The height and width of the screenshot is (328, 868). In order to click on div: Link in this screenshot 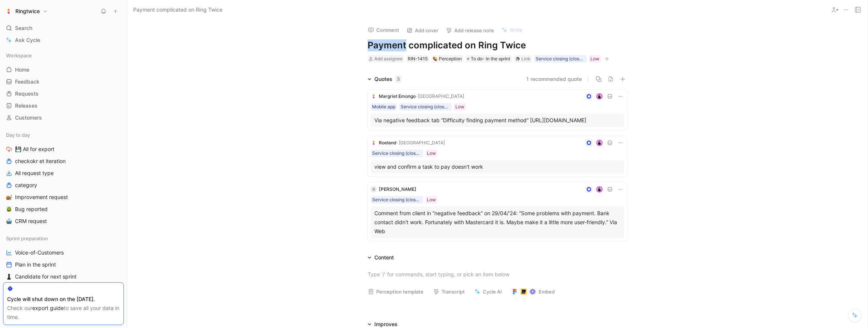, I will do `click(526, 59)`.